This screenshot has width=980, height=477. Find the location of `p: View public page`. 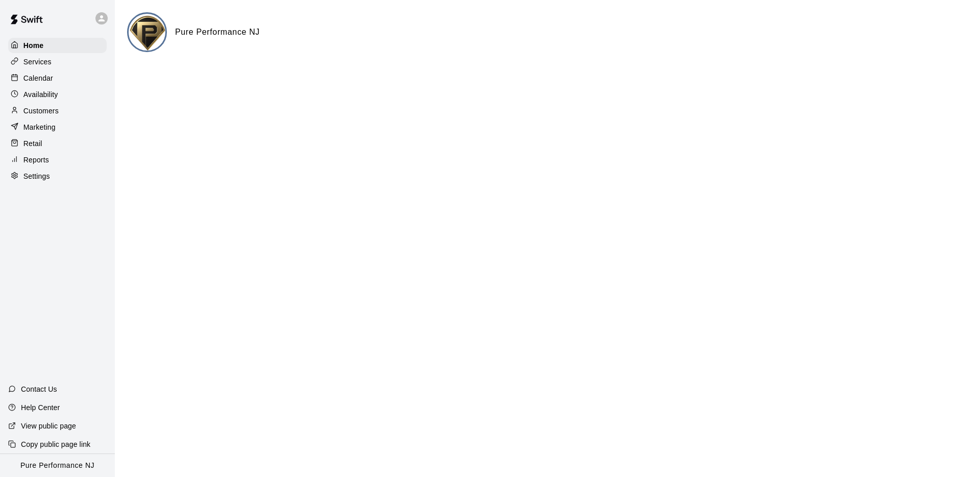

p: View public page is located at coordinates (48, 426).